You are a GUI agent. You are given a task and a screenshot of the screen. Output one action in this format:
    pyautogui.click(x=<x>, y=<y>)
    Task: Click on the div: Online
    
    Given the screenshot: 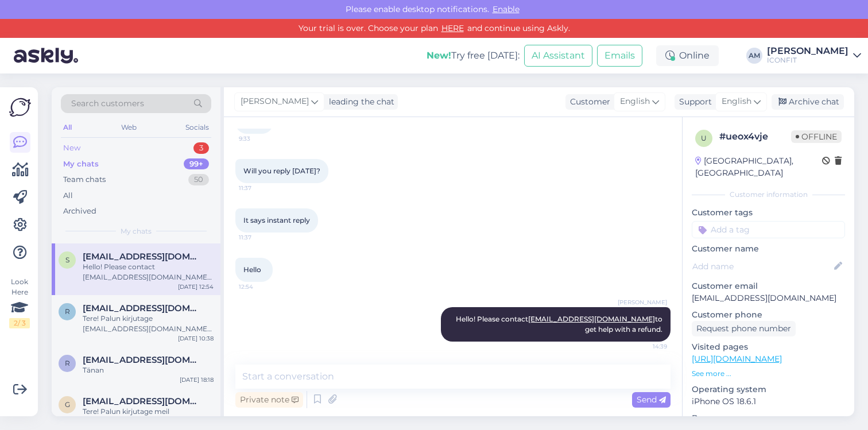 What is the action you would take?
    pyautogui.click(x=687, y=56)
    